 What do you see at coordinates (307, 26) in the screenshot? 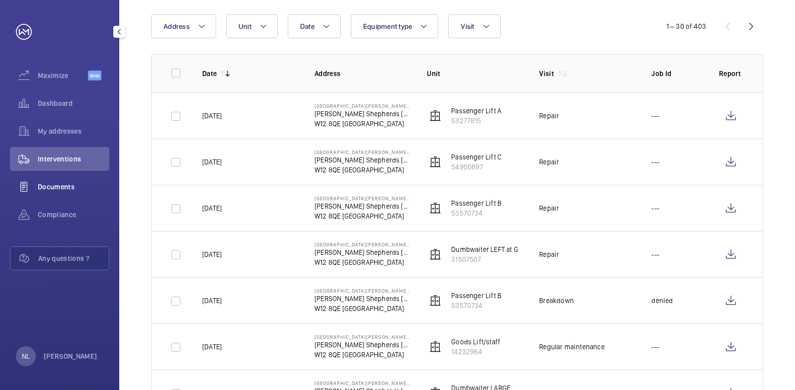
I see `span: Date` at bounding box center [307, 26].